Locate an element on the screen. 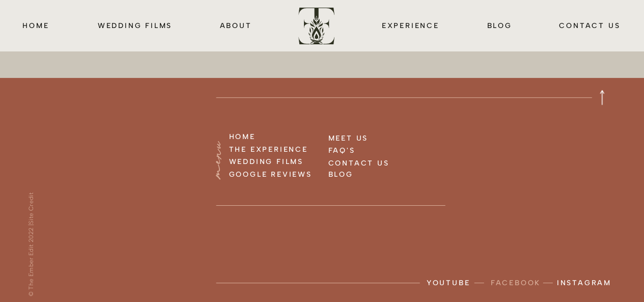  a: WEDDING FILMS is located at coordinates (279, 161).